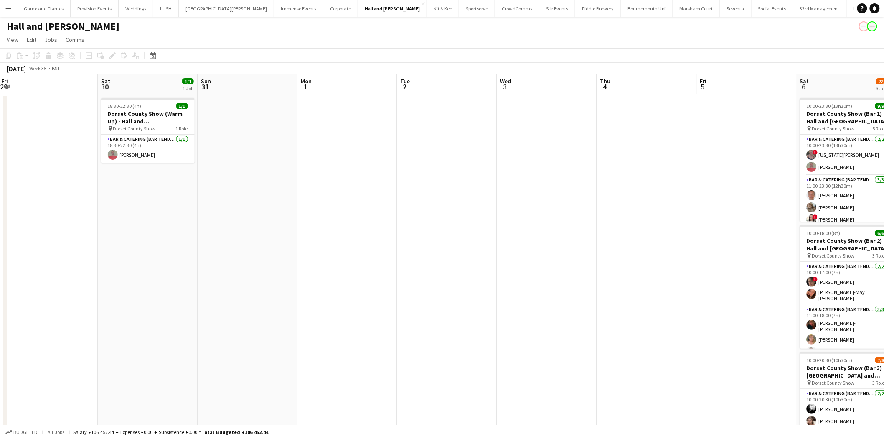 The width and height of the screenshot is (884, 439). I want to click on span: 31, so click(205, 86).